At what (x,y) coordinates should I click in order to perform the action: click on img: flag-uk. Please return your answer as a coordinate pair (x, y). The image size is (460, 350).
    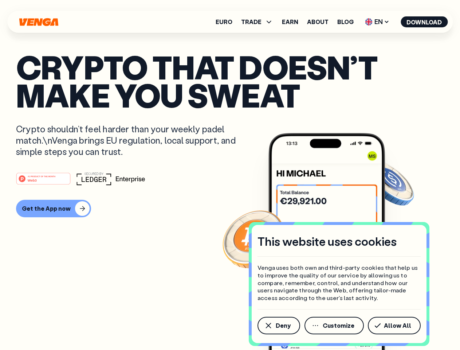
    Looking at the image, I should click on (369, 22).